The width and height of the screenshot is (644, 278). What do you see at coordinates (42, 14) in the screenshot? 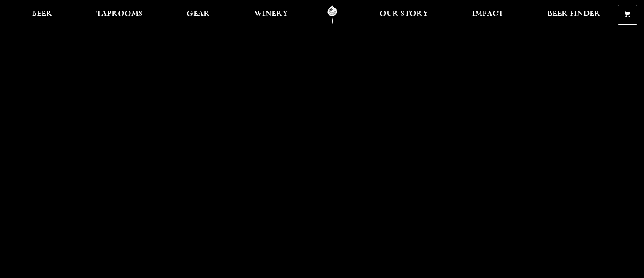
I see `span: Beer` at bounding box center [42, 14].